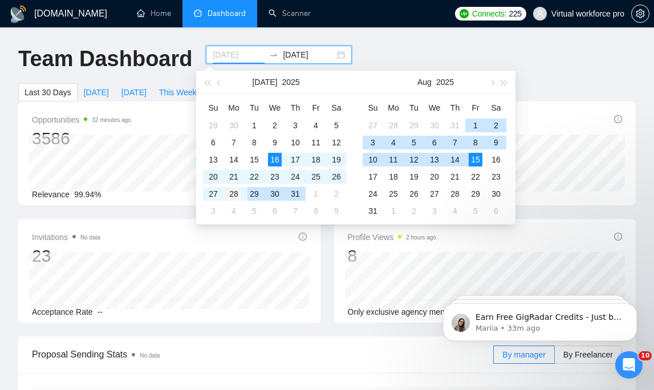  What do you see at coordinates (434, 160) in the screenshot?
I see `td: 2025-08-13` at bounding box center [434, 160].